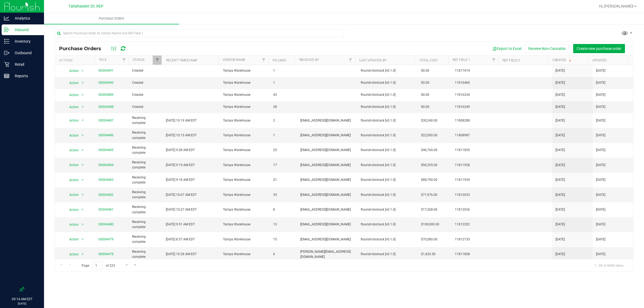 The image size is (644, 308). What do you see at coordinates (477, 150) in the screenshot?
I see `span: 11811855` at bounding box center [477, 150].